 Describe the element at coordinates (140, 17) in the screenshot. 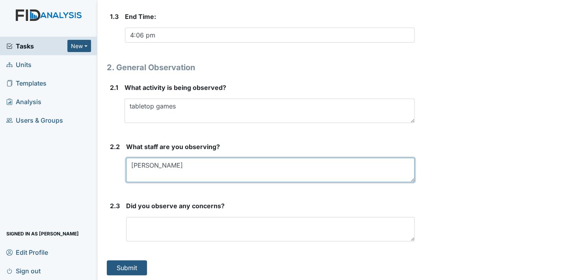

I see `span: End Time:` at that location.